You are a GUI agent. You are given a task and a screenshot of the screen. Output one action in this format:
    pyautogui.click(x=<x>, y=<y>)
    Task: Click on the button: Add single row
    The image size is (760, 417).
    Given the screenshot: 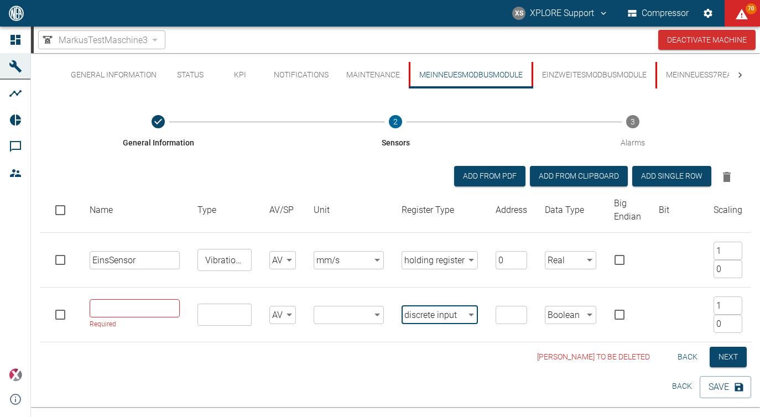 What is the action you would take?
    pyautogui.click(x=672, y=176)
    